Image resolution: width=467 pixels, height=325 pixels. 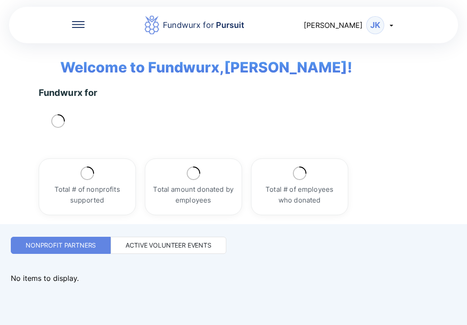 I want to click on p: No items to display., so click(x=234, y=278).